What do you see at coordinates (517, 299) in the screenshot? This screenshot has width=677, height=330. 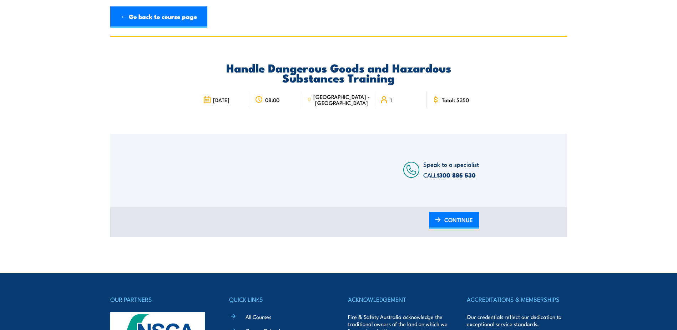 I see `h4: ACCREDITATIONS & MEMBERSHIPS` at bounding box center [517, 299].